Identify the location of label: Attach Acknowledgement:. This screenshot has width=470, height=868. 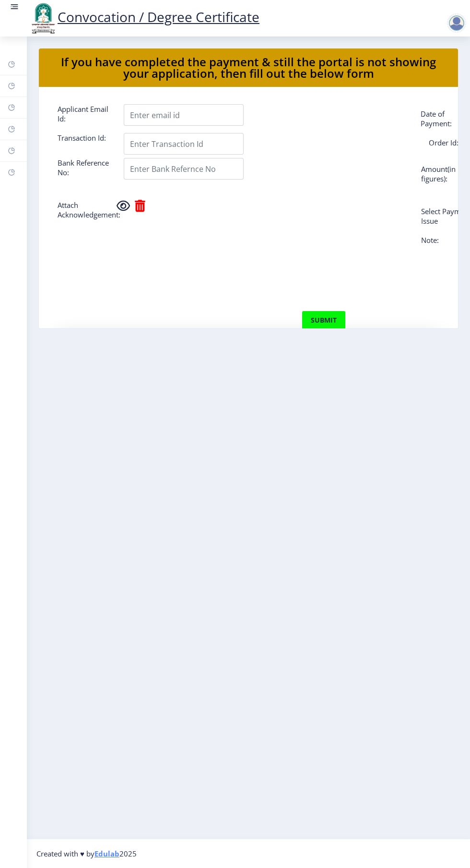
(84, 210).